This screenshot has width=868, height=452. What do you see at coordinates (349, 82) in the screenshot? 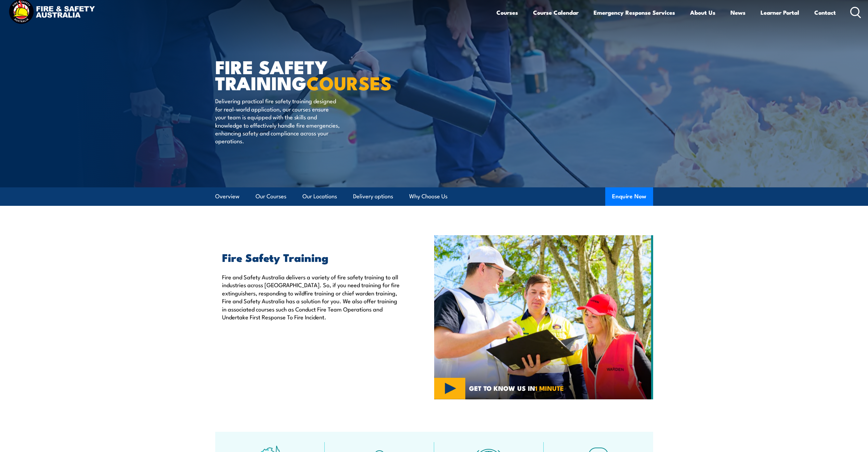
I see `strong: COURSES` at bounding box center [349, 82].